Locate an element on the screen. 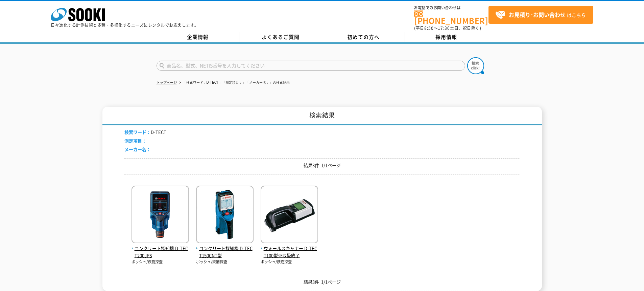  a: よくあるご質問 is located at coordinates (281, 37).